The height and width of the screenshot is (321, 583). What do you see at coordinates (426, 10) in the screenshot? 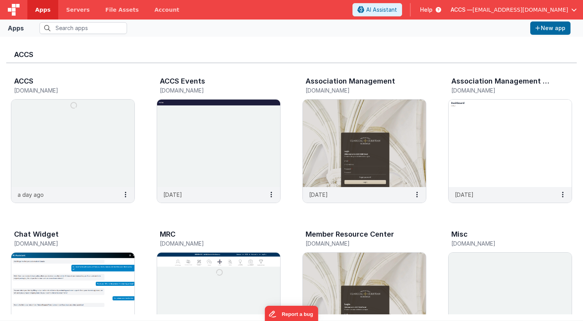
I see `span: Help` at bounding box center [426, 10].